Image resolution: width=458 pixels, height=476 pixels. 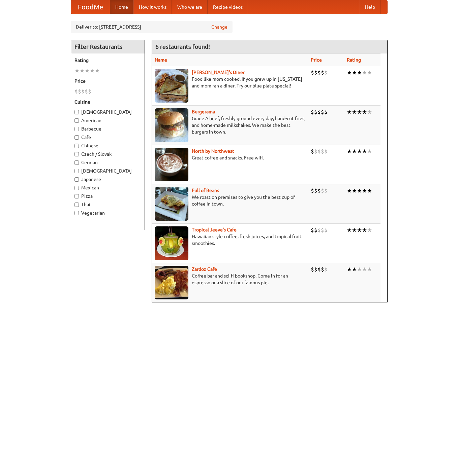 I want to click on input: German, so click(x=76, y=163).